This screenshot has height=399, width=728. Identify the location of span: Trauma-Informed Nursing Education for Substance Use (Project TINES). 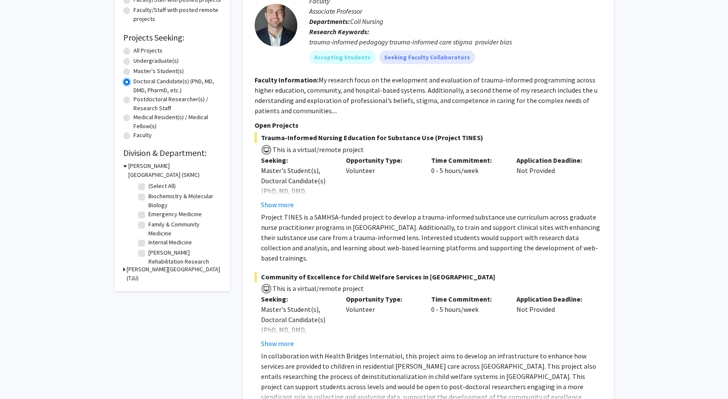
(428, 137).